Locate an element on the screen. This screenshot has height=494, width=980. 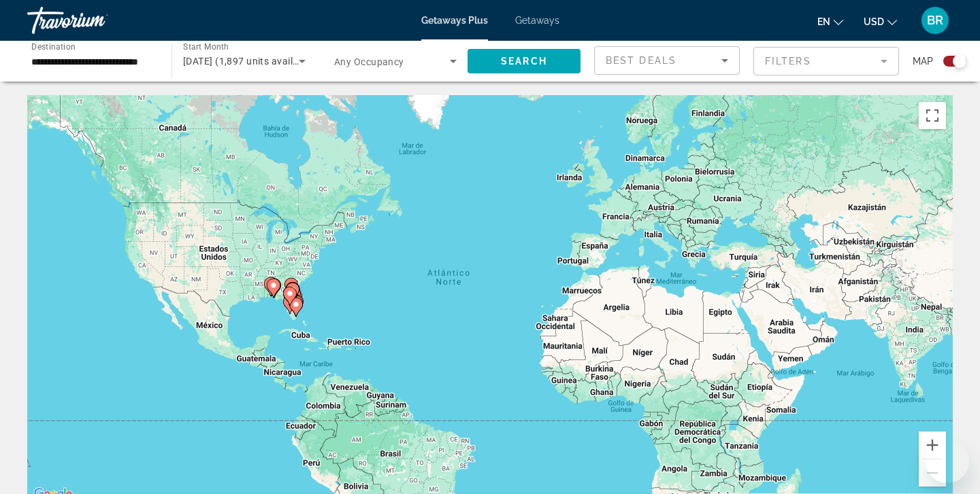
span: Any Occupancy is located at coordinates (369, 62).